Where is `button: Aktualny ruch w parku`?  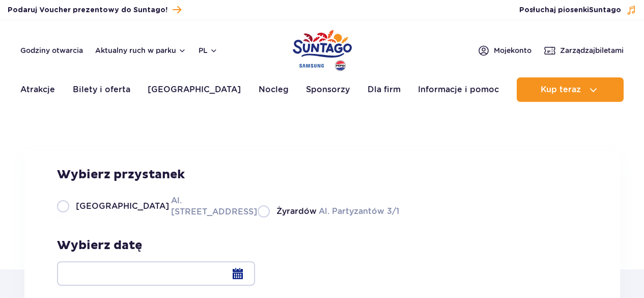
button: Aktualny ruch w parku is located at coordinates (140, 50).